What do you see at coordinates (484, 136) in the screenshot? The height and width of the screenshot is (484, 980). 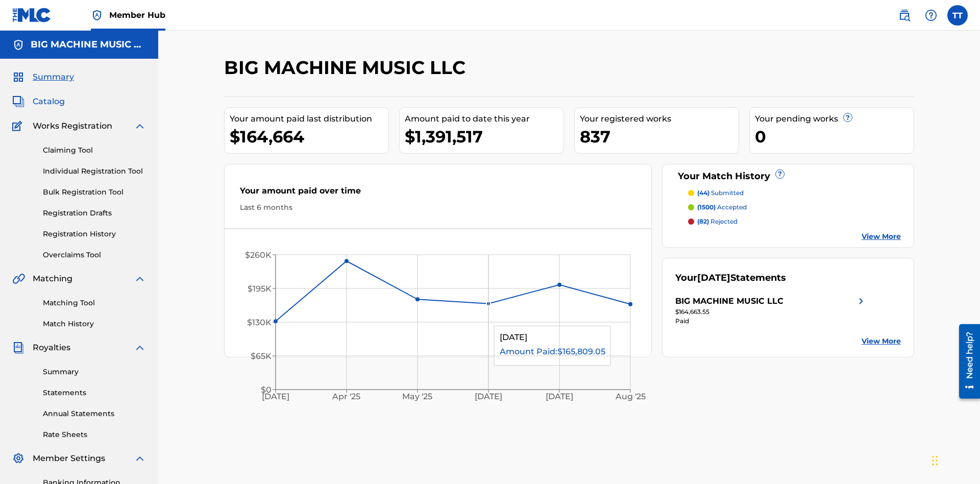 I see `div: $1,391,517` at bounding box center [484, 136].